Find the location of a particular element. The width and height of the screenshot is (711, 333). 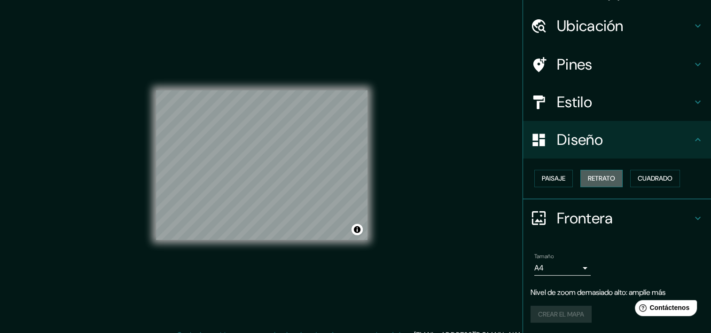

h4: Pines is located at coordinates (624, 64).